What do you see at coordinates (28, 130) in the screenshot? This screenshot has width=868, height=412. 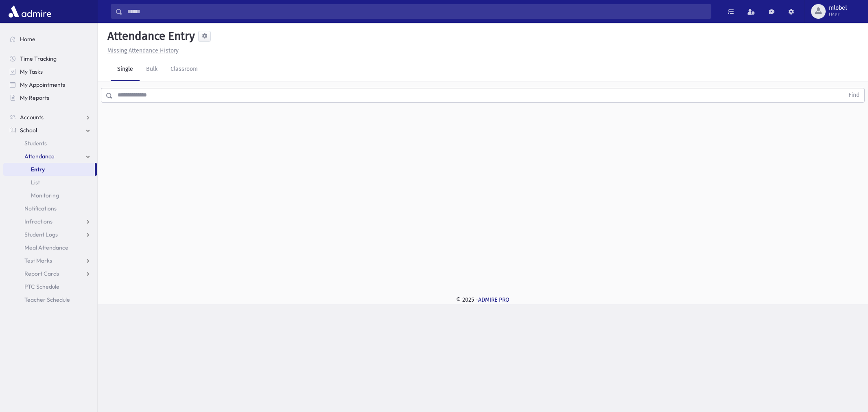 I see `span: School` at bounding box center [28, 130].